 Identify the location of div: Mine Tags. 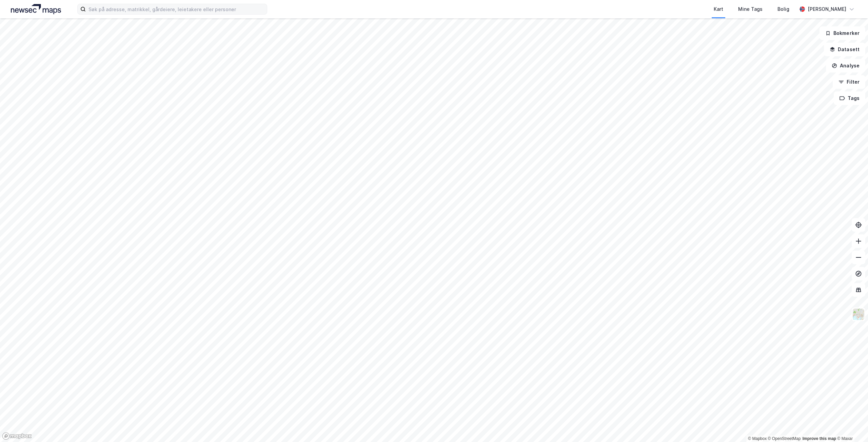
(750, 9).